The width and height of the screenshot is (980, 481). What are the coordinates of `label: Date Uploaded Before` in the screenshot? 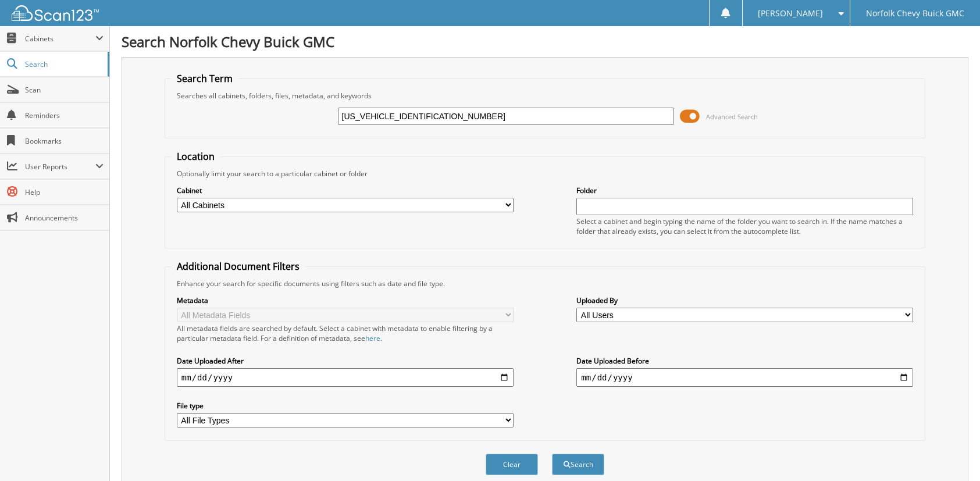 It's located at (745, 361).